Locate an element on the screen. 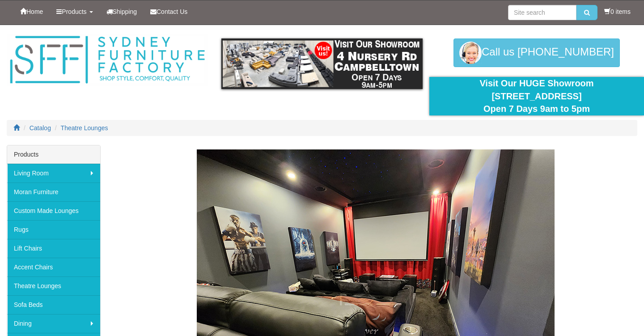 The width and height of the screenshot is (644, 336). a: Custom Made Lounges is located at coordinates (53, 210).